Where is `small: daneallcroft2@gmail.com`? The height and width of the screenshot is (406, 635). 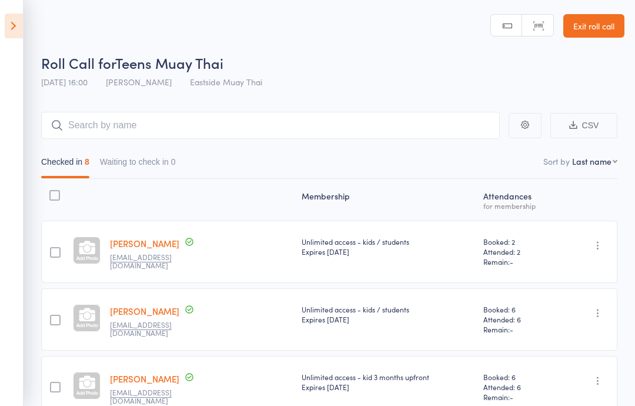 small: daneallcroft2@gmail.com is located at coordinates (148, 261).